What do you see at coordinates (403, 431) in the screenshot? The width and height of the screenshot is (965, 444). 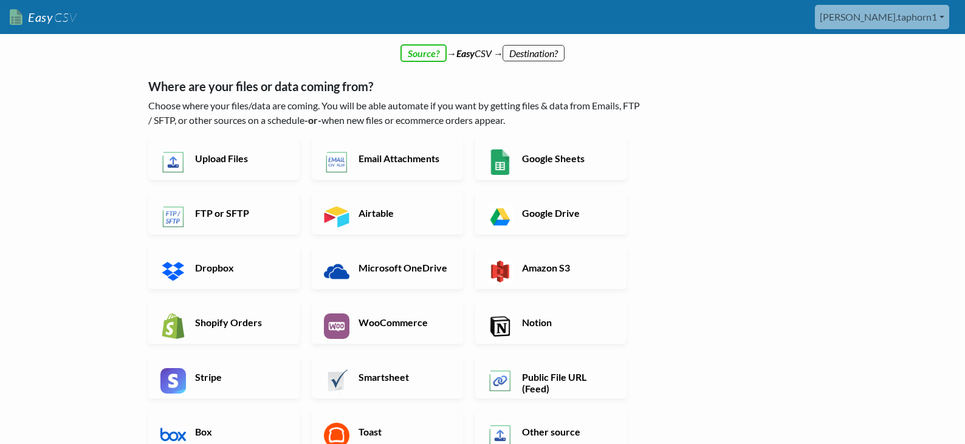 I see `h6: Toast` at bounding box center [403, 431].